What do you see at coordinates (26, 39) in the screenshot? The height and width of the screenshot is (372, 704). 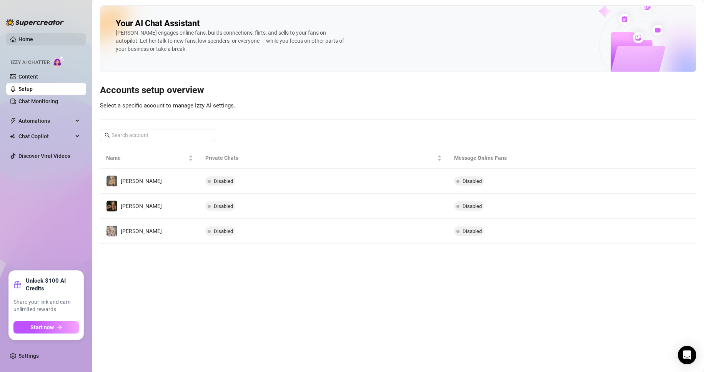 I see `a: Home` at bounding box center [26, 39].